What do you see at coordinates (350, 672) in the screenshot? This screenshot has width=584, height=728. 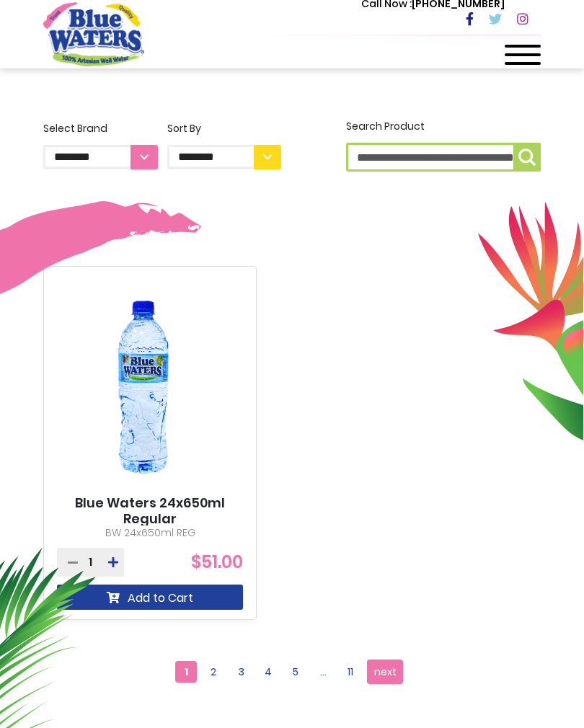 I see `a: 11` at bounding box center [350, 672].